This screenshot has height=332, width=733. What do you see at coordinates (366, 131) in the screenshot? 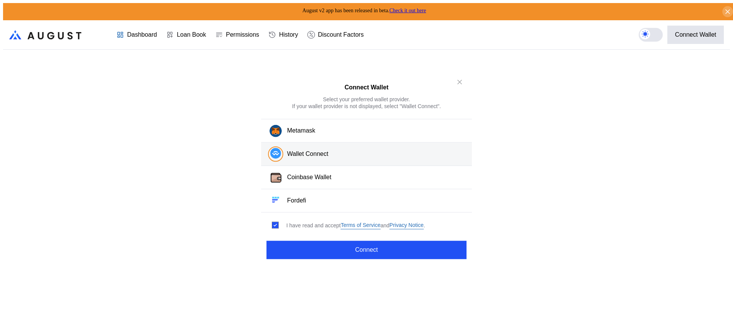
I see `button: Metamask` at bounding box center [366, 131].